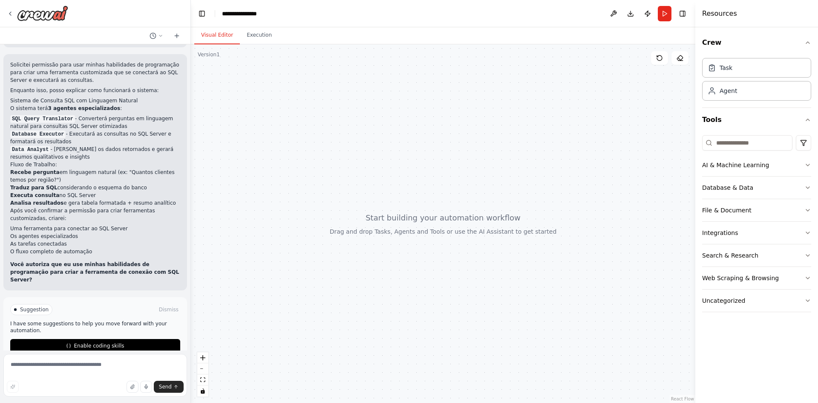  Describe the element at coordinates (720, 233) in the screenshot. I see `div: Integrations` at that location.